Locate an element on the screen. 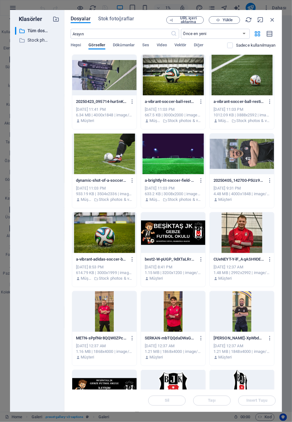 The height and width of the screenshot is (422, 292). p: Tüm dosyalar is located at coordinates (37, 31).